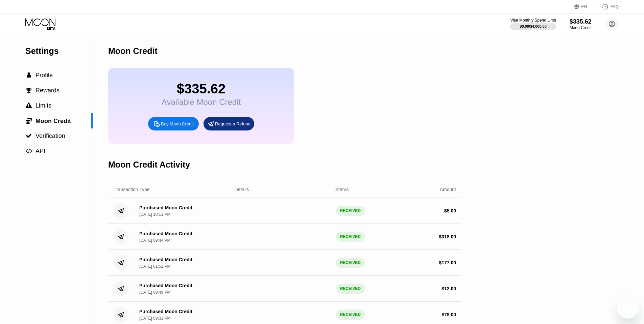 The image size is (644, 324). Describe the element at coordinates (533, 24) in the screenshot. I see `div: Visa Monthly Spend Limit$0.00/$4,000.00` at that location.